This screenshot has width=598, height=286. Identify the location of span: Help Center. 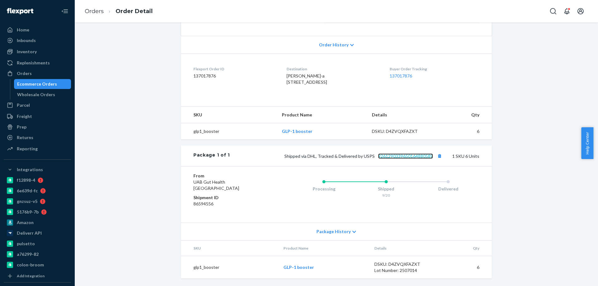
(587, 143).